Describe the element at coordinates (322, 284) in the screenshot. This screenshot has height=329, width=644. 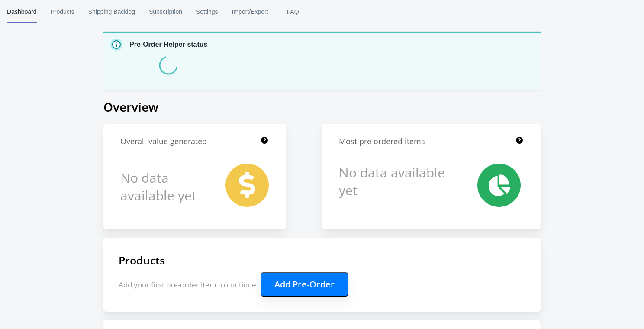
I see `p: Add your first pre-order item to continue` at that location.